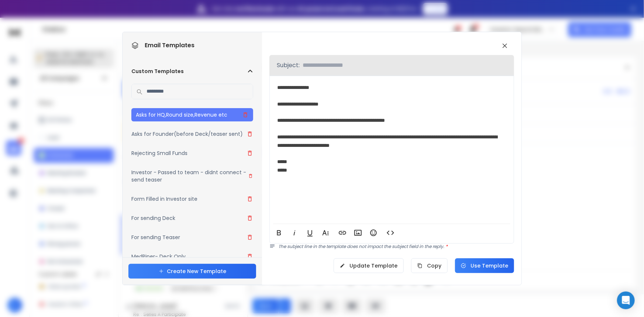 This screenshot has height=317, width=644. I want to click on button: Update Template, so click(369, 266).